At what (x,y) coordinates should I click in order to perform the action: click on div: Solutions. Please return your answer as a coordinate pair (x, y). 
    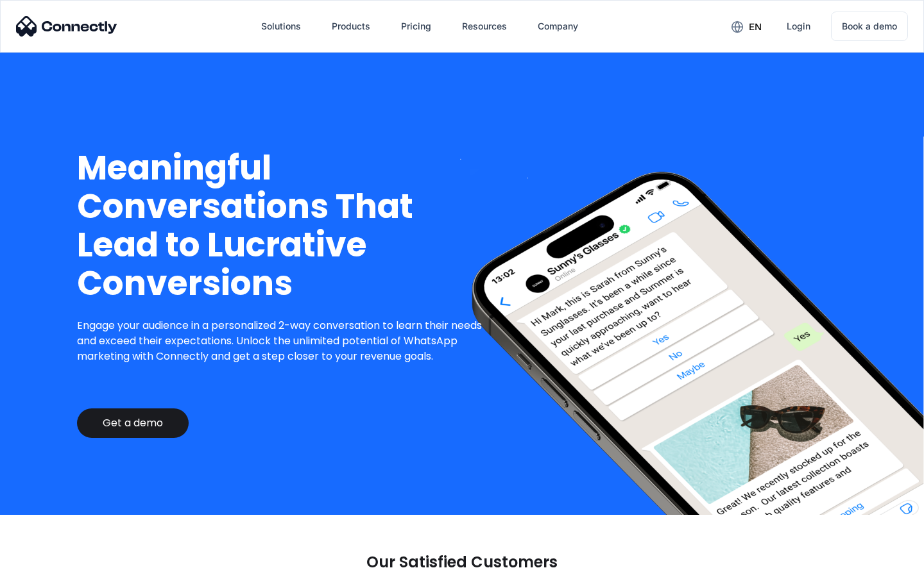
    Looking at the image, I should click on (281, 26).